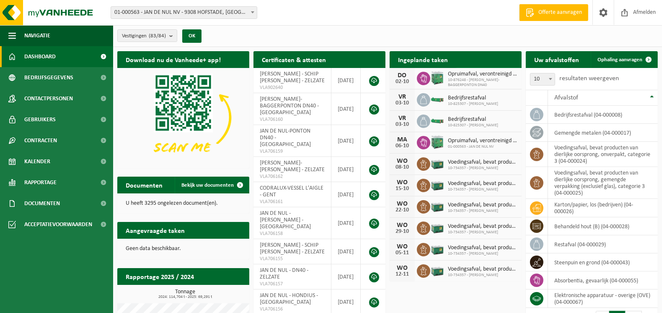  Describe the element at coordinates (292, 191) in the screenshot. I see `span: CODRALUX-VESSEL L'AIGLE - GENT` at that location.